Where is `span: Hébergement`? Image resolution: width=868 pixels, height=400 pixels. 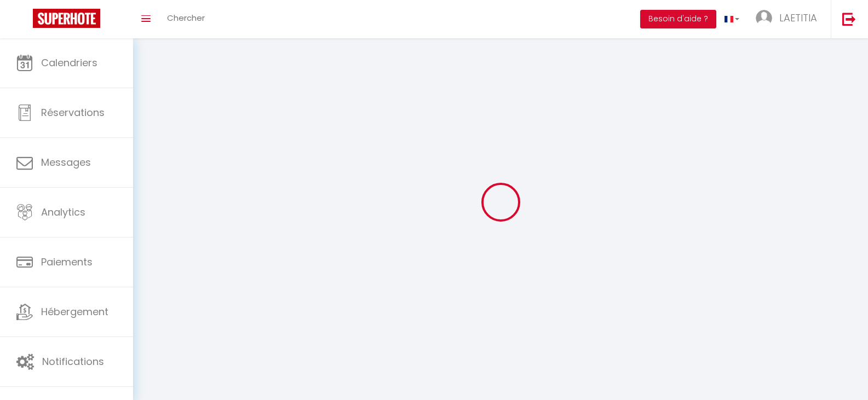
span: Hébergement is located at coordinates (75, 312).